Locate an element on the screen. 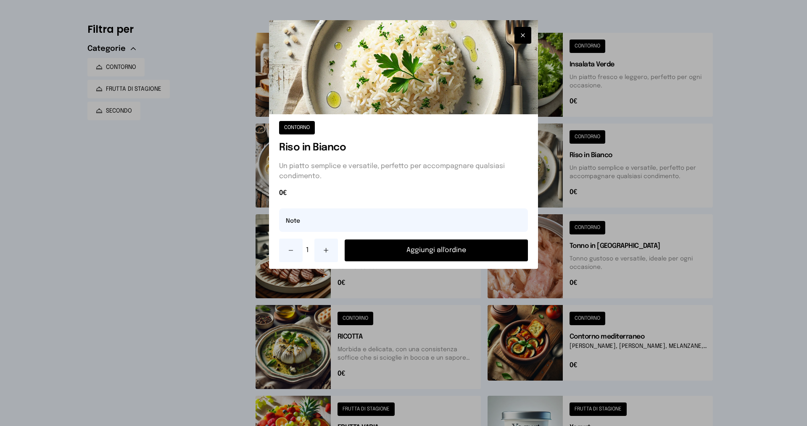  button: CONTORNO is located at coordinates (297, 128).